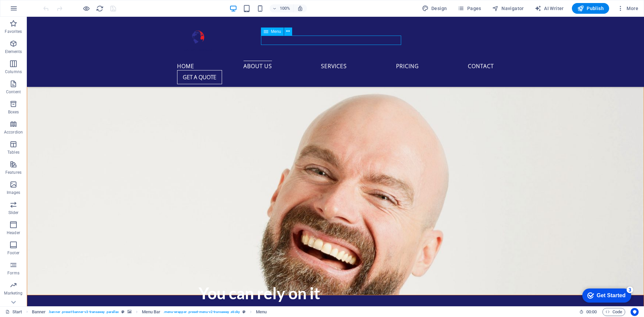  What do you see at coordinates (86, 9) in the screenshot?
I see `button: Click here to leave preview mode and continue editing` at bounding box center [86, 9].